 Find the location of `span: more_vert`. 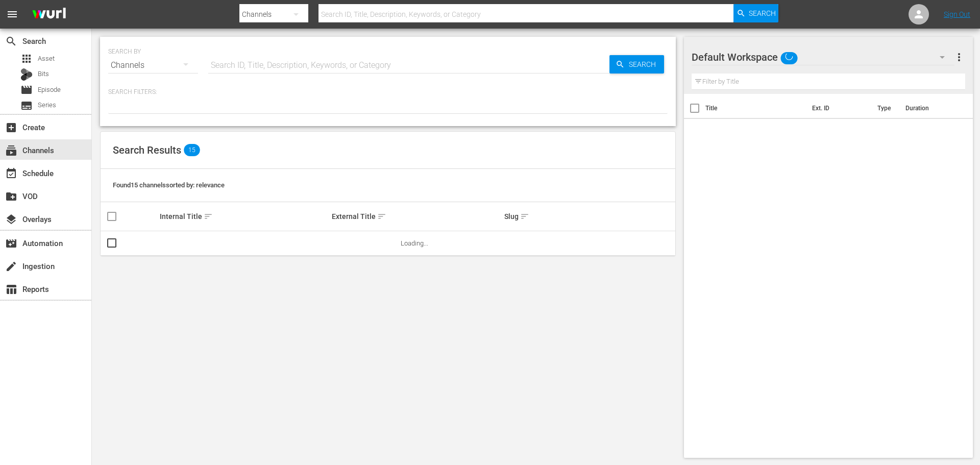

span: more_vert is located at coordinates (959, 57).